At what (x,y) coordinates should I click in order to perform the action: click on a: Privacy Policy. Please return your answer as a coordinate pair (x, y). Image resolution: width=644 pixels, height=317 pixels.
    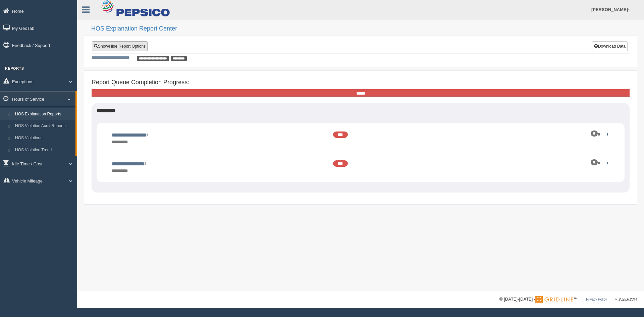
    Looking at the image, I should click on (596, 299).